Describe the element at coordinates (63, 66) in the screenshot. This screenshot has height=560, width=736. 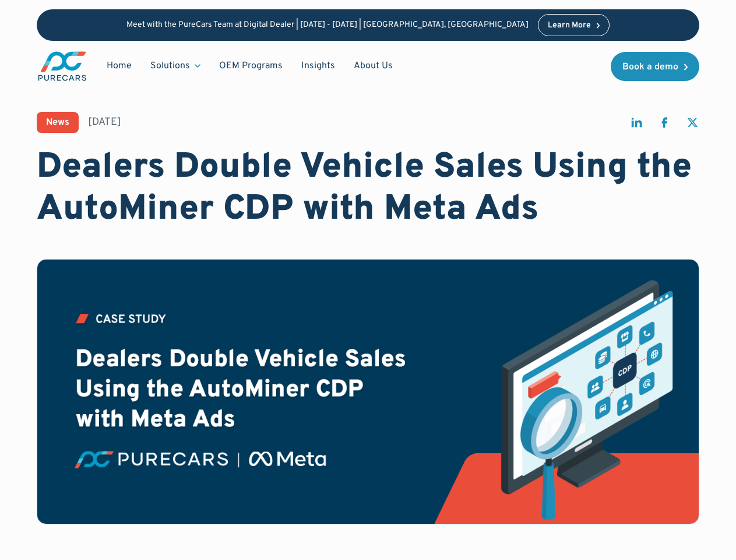
I see `img: purecars logo` at that location.